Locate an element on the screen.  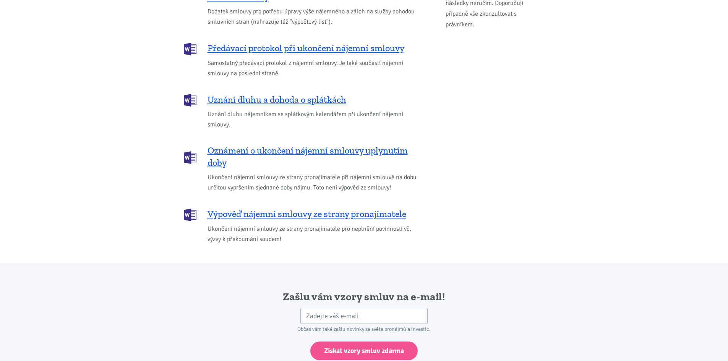
a: Výpověď nájemní smlouvy ze strany pronajímatele is located at coordinates (302, 214).